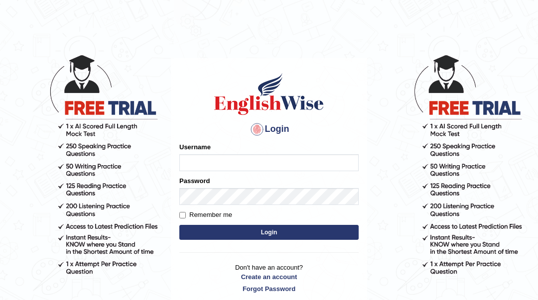 This screenshot has height=300, width=538. I want to click on button: Login, so click(269, 233).